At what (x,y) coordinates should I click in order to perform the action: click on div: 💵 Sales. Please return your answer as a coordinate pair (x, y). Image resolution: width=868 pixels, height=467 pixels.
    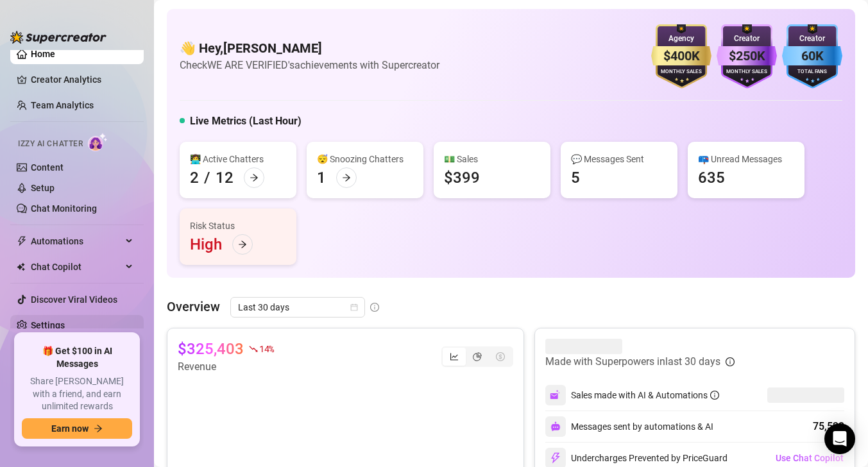
    Looking at the image, I should click on (492, 160).